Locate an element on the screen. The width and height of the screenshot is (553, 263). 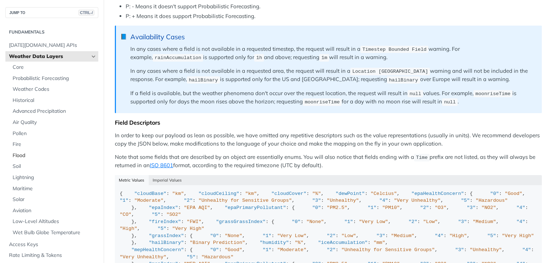
li: P: + Means it does support Probabilistic Forecasting. is located at coordinates (334, 16).